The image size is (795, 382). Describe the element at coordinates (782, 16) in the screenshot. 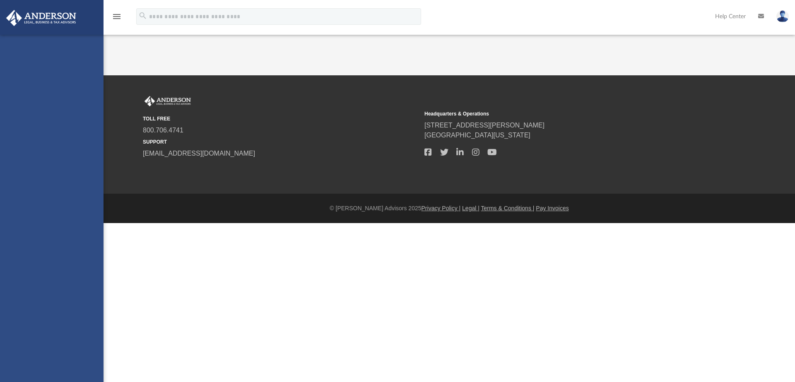

I see `img: User Pic` at that location.